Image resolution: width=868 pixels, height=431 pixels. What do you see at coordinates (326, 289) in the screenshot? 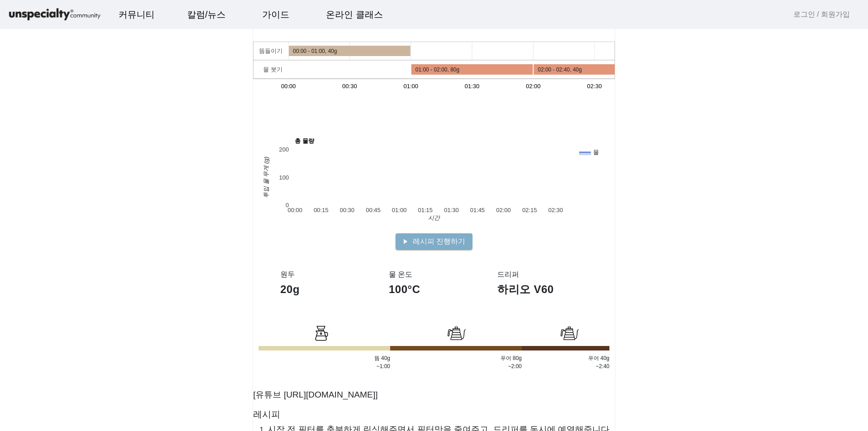
I see `h1: 20g` at bounding box center [326, 289].